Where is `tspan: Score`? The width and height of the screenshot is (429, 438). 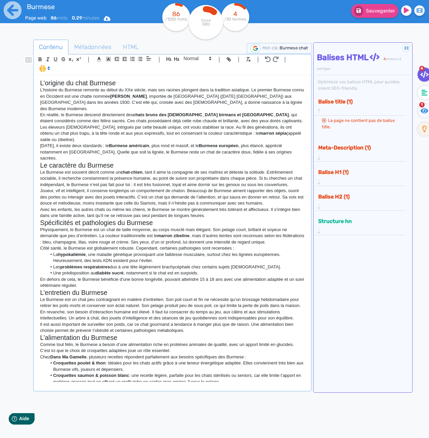 tspan: Score is located at coordinates (206, 20).